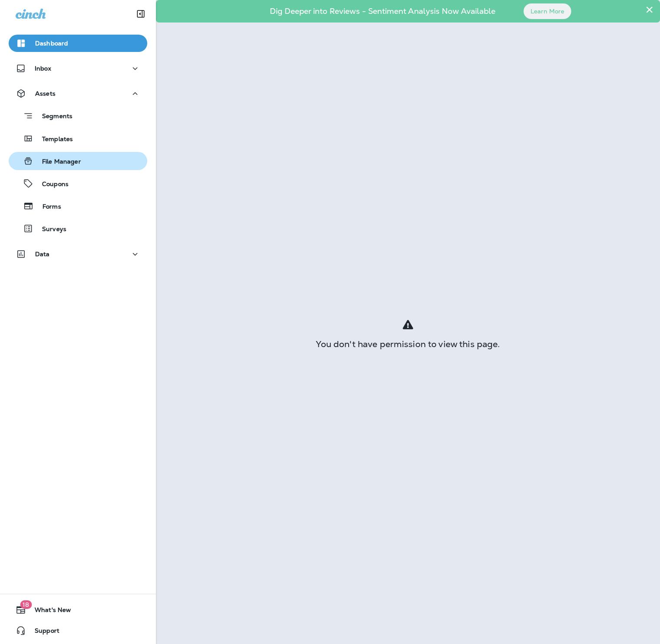 Image resolution: width=660 pixels, height=644 pixels. I want to click on p: Assets, so click(45, 94).